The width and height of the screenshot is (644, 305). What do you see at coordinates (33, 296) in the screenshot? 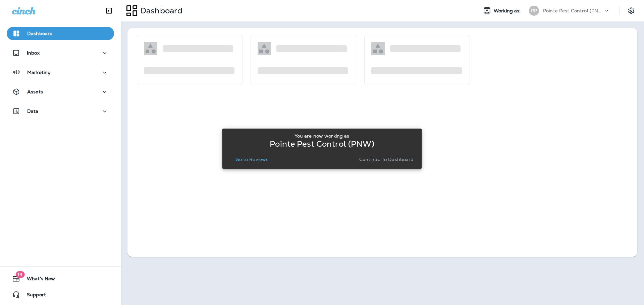
I see `span: Support` at bounding box center [33, 296].